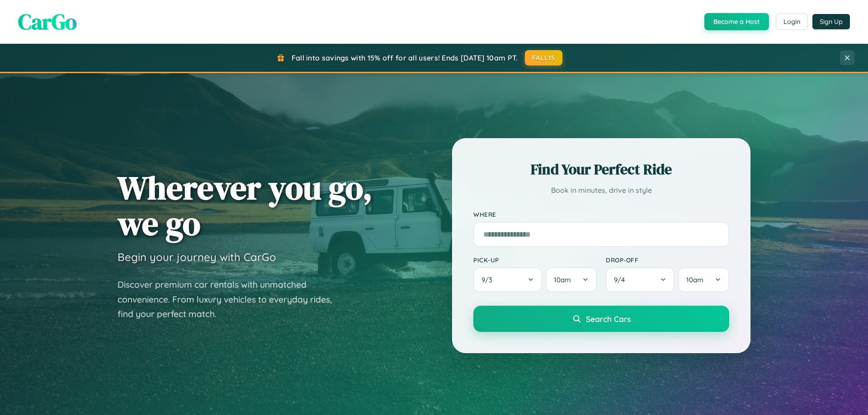  I want to click on button: FALL15, so click(544, 58).